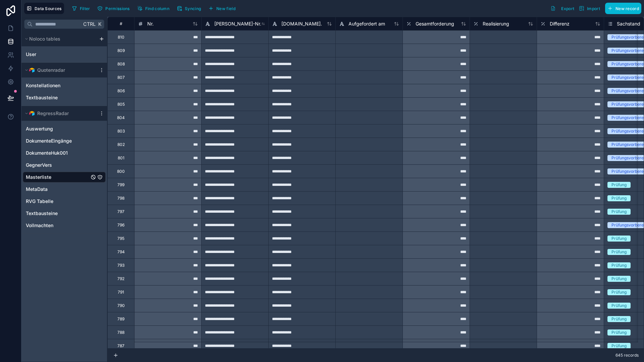  Describe the element at coordinates (121, 64) in the screenshot. I see `div: 808` at that location.